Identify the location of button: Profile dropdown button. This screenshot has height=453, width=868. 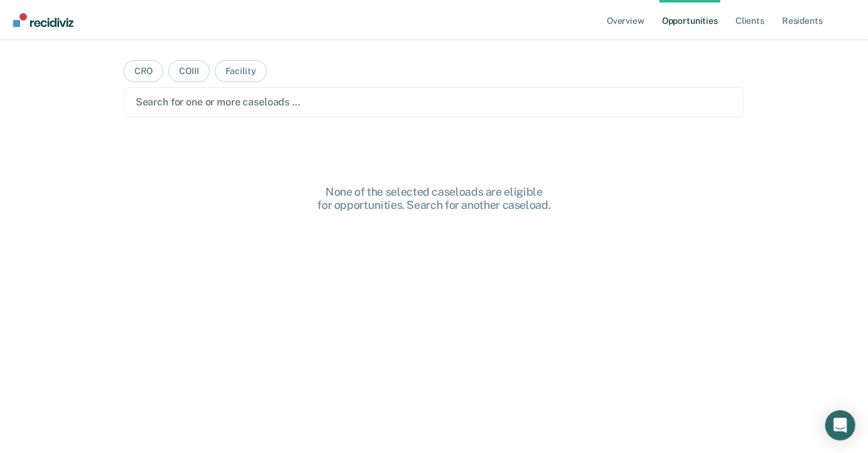
(848, 20).